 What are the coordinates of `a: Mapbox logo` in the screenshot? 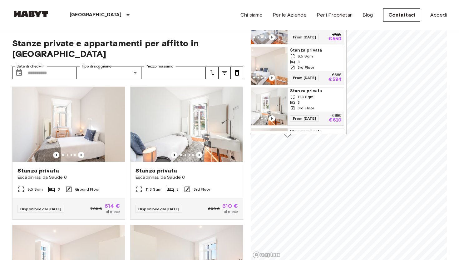 It's located at (266, 254).